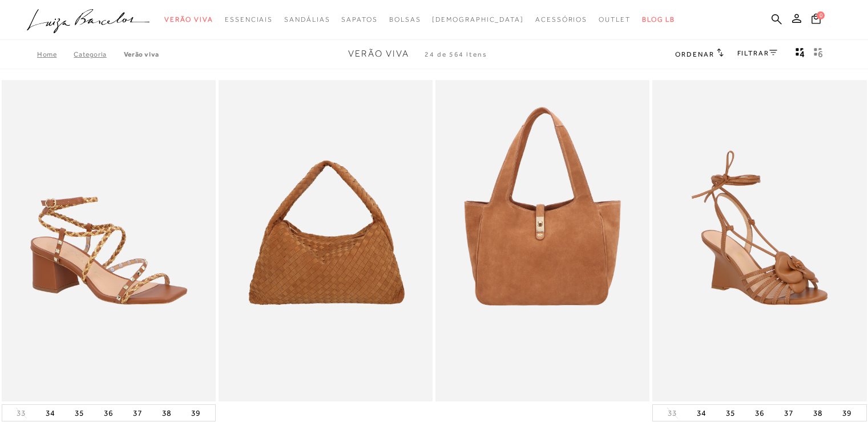  I want to click on a: SANDÁLIA EM COURO CARAMELO COM SALTO MÉDIO E TIRAS TRANÇADAS TRICOLOR SANDÁLIA EM COURO CARAMELO ..., so click(109, 241).